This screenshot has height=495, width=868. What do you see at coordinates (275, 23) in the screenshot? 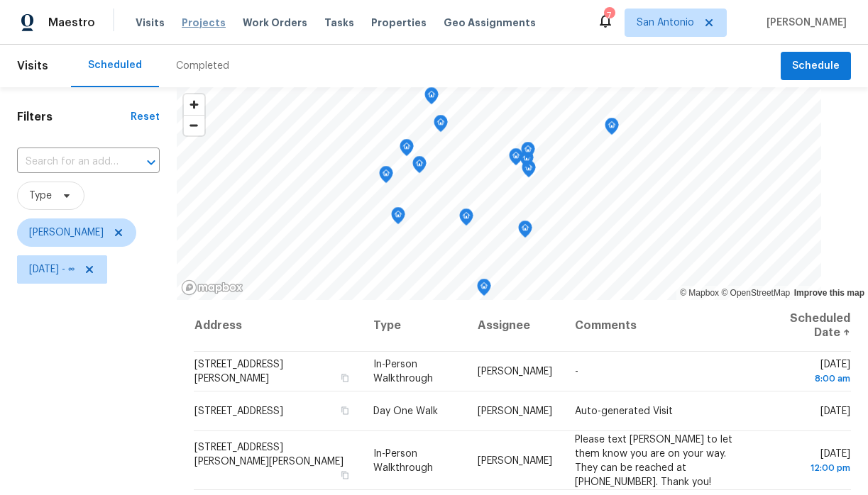
I see `span: Work Orders` at bounding box center [275, 23].